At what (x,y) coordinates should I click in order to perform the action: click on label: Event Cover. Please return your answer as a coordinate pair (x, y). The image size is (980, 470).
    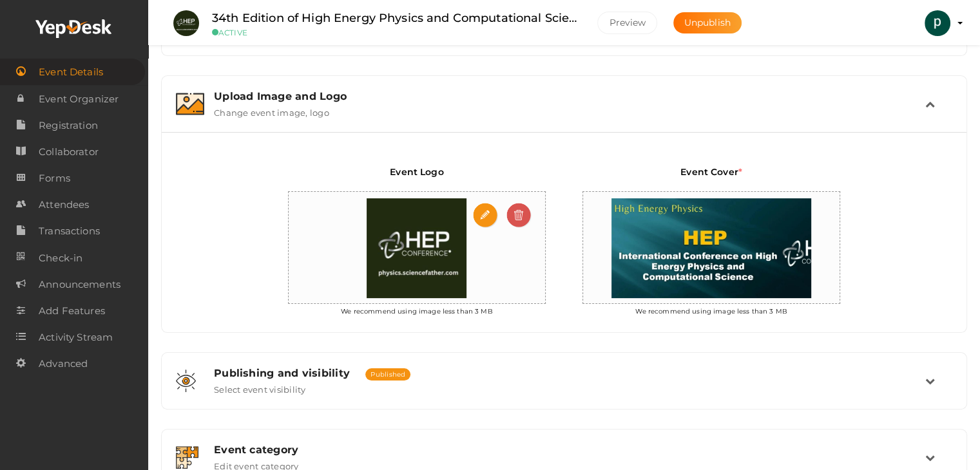
    Looking at the image, I should click on (711, 176).